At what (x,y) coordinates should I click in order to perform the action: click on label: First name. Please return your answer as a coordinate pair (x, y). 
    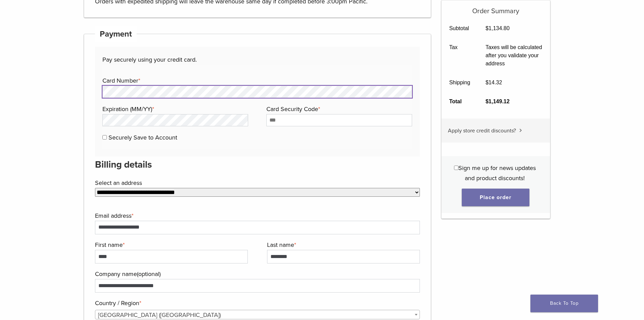
    Looking at the image, I should click on (171, 244).